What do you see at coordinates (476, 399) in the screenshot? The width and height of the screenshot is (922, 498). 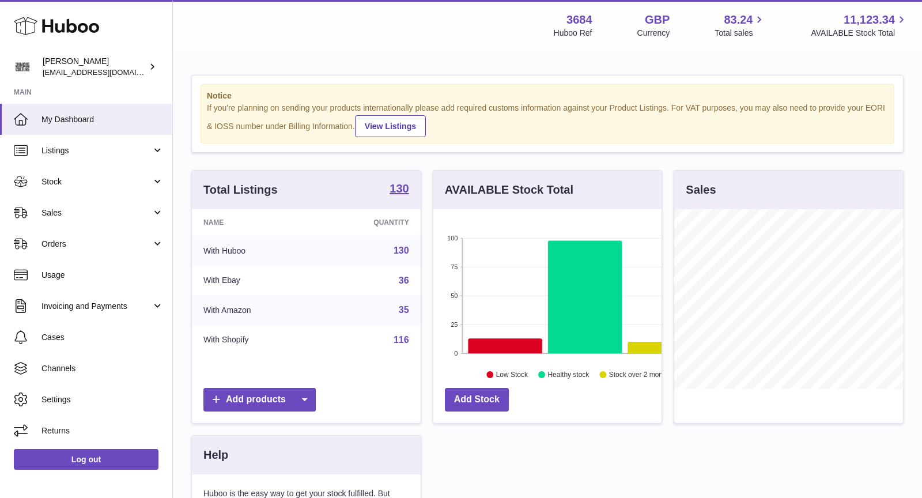 I see `a: Add Stock` at bounding box center [476, 399].